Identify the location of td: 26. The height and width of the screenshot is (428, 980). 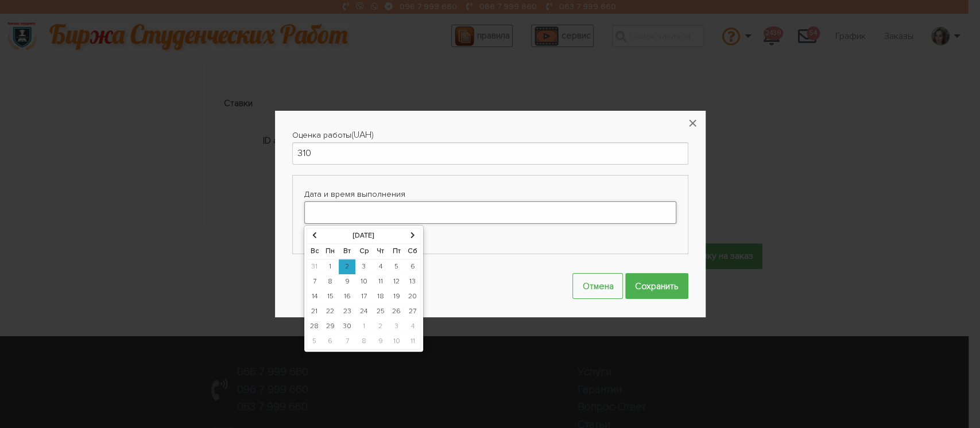
(396, 312).